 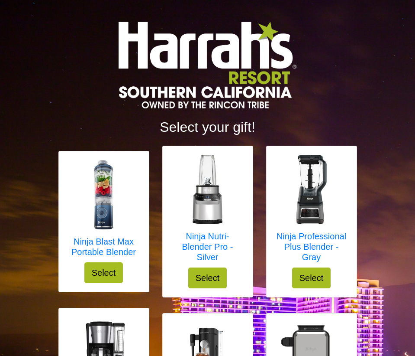 What do you see at coordinates (208, 127) in the screenshot?
I see `h2: Select your gift!` at bounding box center [208, 127].